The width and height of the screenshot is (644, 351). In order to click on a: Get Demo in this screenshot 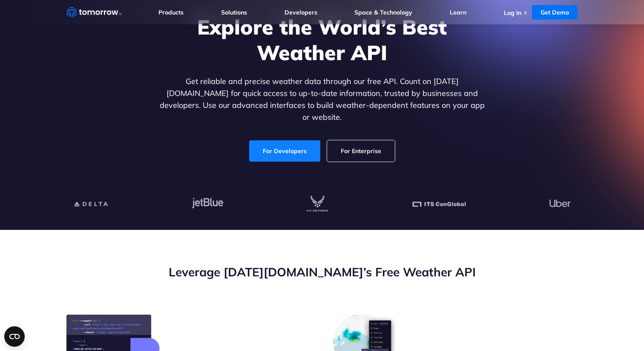, I will do `click(554, 13)`.